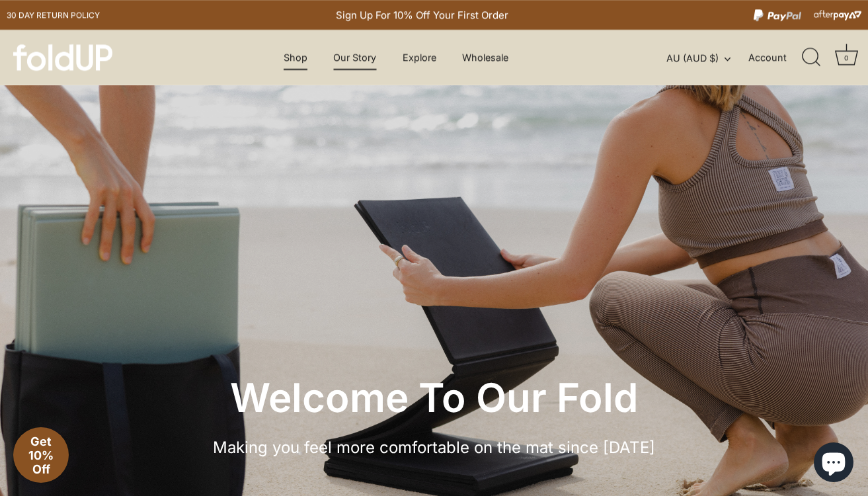 The width and height of the screenshot is (868, 496). Describe the element at coordinates (774, 58) in the screenshot. I see `a: Account` at that location.